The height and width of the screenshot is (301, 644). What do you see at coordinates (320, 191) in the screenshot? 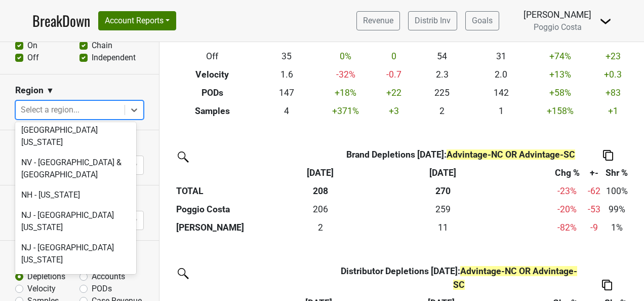
I see `th: 208` at bounding box center [320, 191].